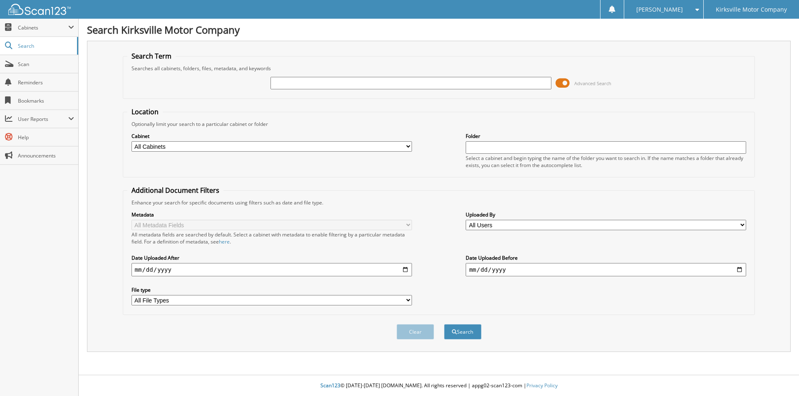 This screenshot has height=396, width=799. I want to click on span: Kirksville Motor Company, so click(751, 10).